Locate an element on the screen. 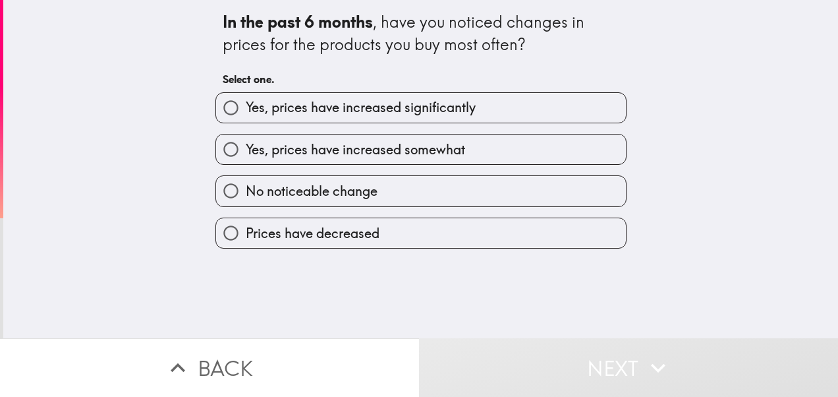 The image size is (838, 397). span: Yes, prices have increased significantly is located at coordinates (360, 107).